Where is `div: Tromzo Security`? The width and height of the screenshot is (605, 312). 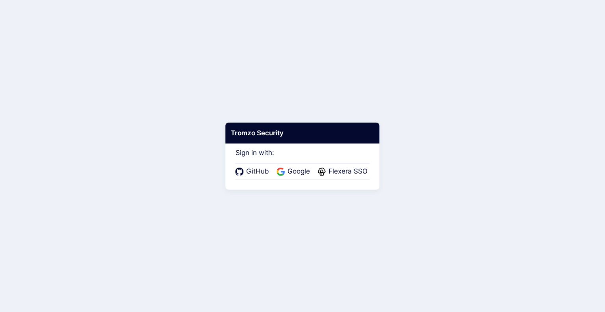 div: Tromzo Security is located at coordinates (302, 133).